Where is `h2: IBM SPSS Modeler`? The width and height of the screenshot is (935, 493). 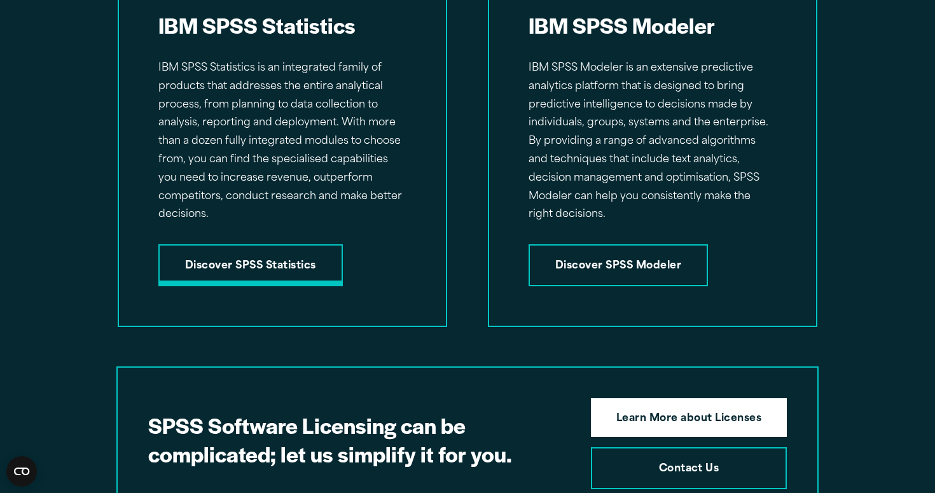 h2: IBM SPSS Modeler is located at coordinates (653, 25).